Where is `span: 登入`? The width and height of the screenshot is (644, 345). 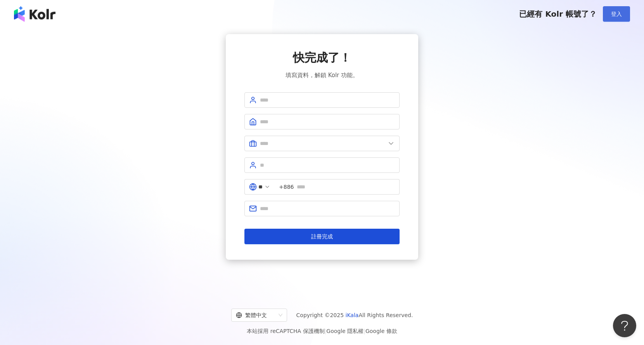 span: 登入 is located at coordinates (616, 14).